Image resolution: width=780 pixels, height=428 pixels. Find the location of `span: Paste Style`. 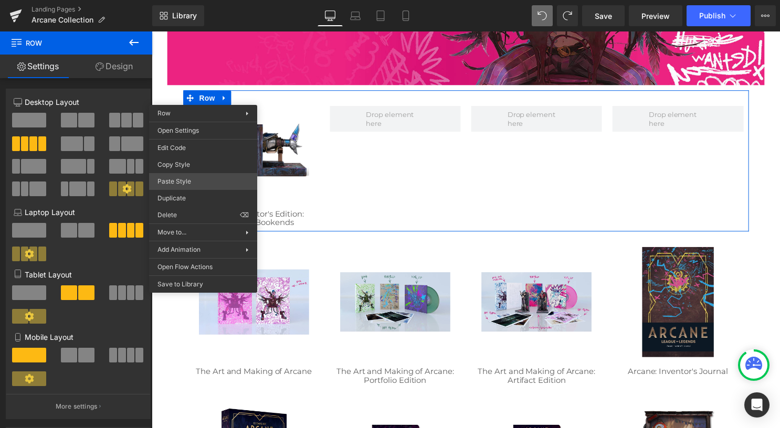

span: Paste Style is located at coordinates (203, 182).